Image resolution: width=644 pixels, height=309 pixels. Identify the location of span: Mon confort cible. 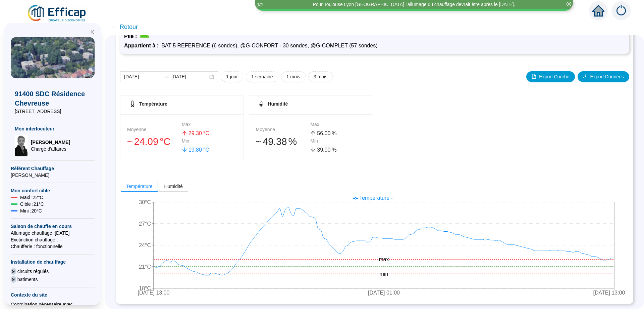
(53, 190).